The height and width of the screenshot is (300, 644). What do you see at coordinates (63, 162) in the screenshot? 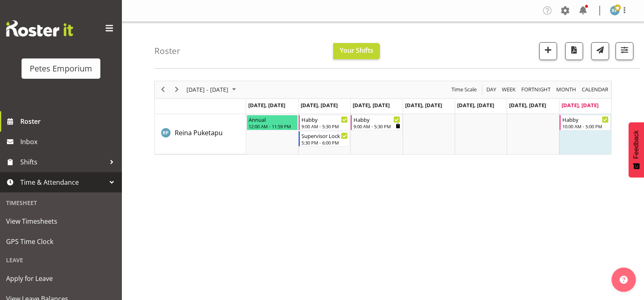
I see `span: Shifts` at bounding box center [63, 162].